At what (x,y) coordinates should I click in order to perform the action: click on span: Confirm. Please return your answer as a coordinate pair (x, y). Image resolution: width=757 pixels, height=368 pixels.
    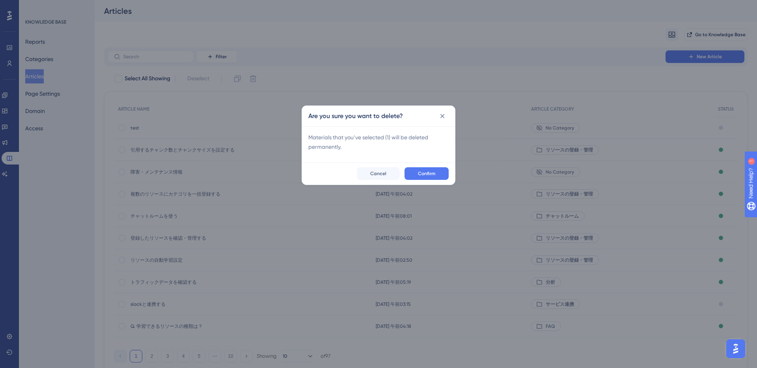
    Looking at the image, I should click on (426, 174).